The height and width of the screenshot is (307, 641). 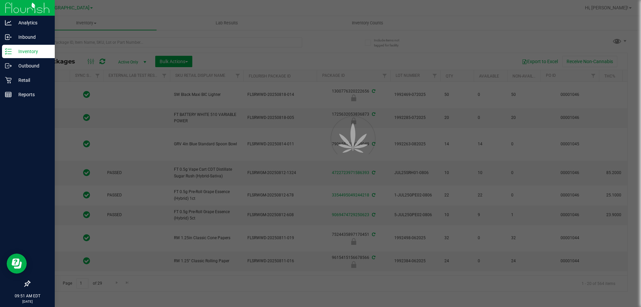 I want to click on p: Inventory, so click(x=32, y=51).